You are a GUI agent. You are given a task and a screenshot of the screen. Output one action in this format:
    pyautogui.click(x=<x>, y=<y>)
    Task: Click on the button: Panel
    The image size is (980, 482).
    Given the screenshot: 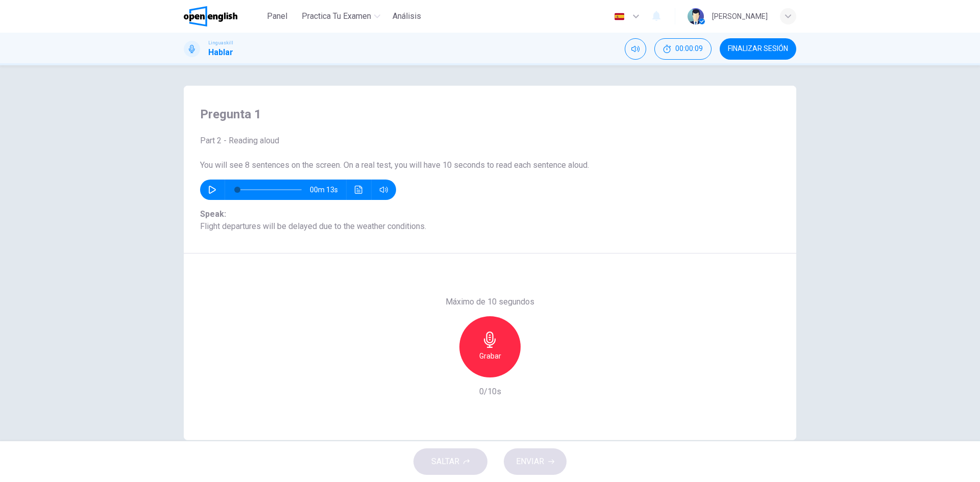 What is the action you would take?
    pyautogui.click(x=277, y=16)
    